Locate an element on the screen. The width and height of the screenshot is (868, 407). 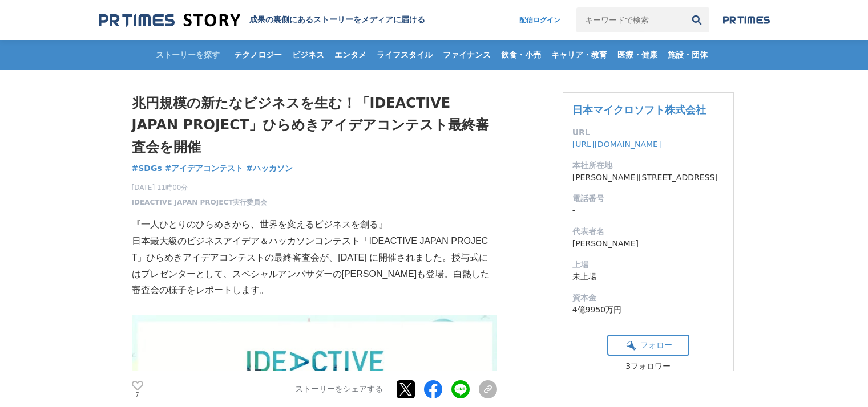
p: ストーリーをシェアする is located at coordinates (339, 389).